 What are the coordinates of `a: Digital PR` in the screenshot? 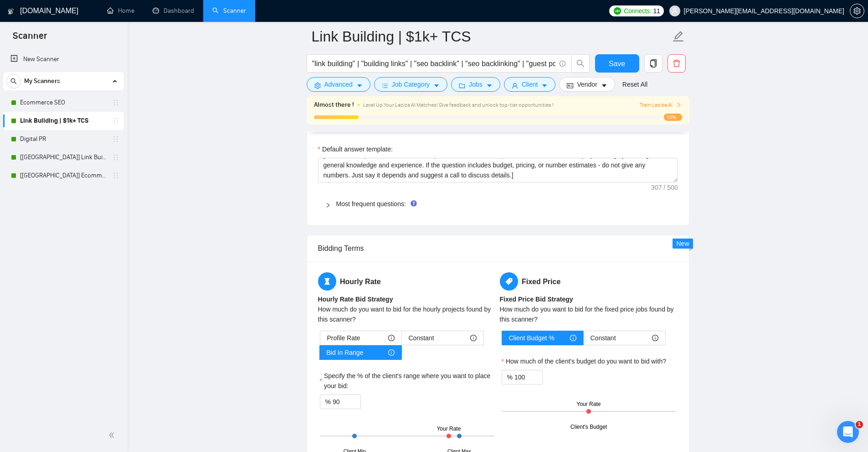 It's located at (64, 139).